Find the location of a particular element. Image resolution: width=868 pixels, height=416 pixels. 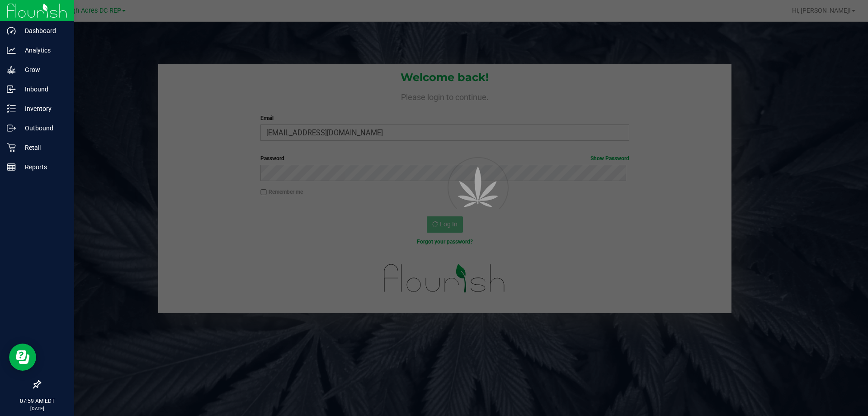

inline-svg: Analytics is located at coordinates (11, 50).